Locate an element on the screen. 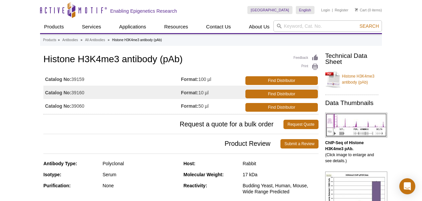  div: 17 kDa is located at coordinates (281, 174).